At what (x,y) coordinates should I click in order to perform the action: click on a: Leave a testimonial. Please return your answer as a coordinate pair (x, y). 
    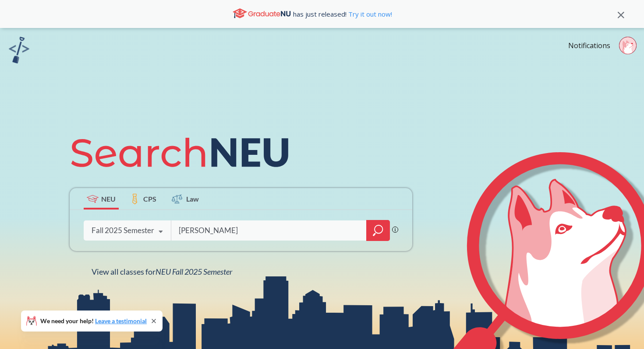
    Looking at the image, I should click on (121, 321).